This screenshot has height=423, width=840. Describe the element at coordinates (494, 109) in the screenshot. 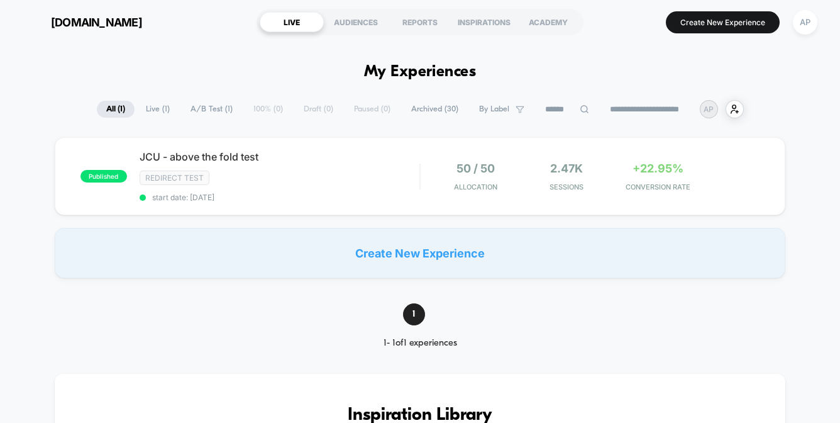

I see `span: By Label` at that location.